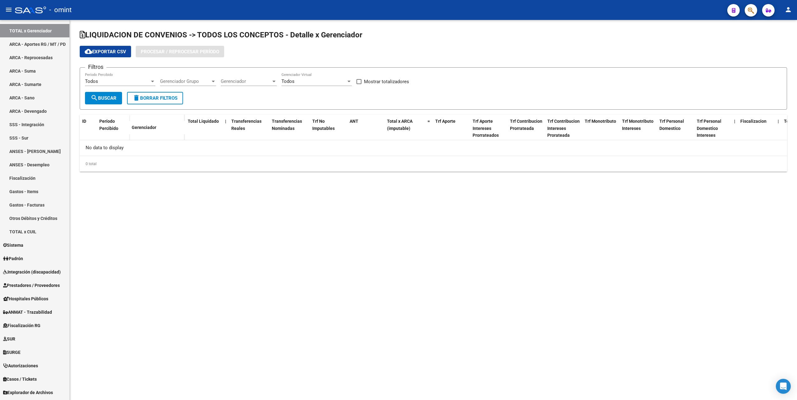  I want to click on datatable-header-cell: Trf Monotributo, so click(601, 128).